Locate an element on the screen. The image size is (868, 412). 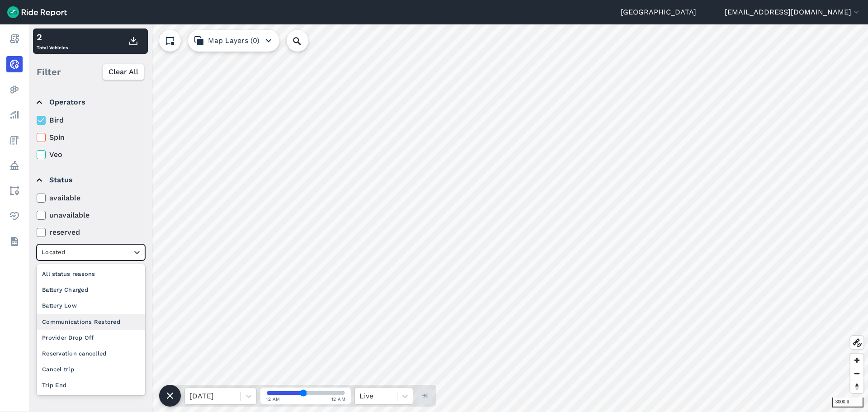
div: Trip End is located at coordinates (91, 385).